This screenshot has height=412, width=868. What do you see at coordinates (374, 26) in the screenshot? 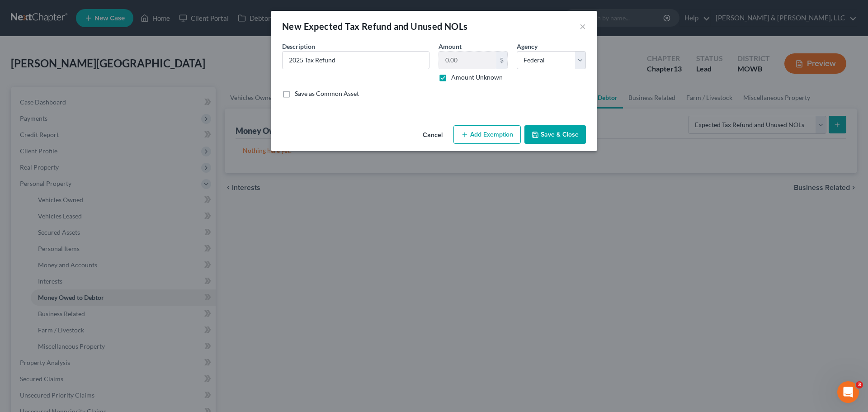
I see `div: New Expected Tax Refund and Unused NOLs` at bounding box center [374, 26].